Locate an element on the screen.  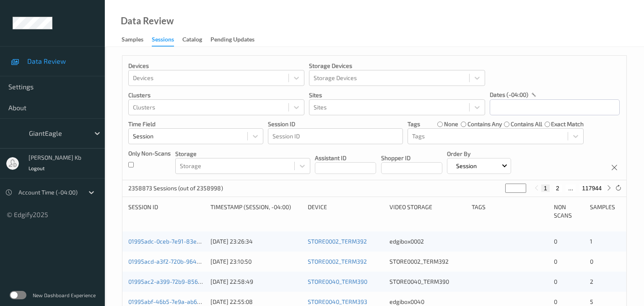
p: Storage Devices is located at coordinates (397, 66).